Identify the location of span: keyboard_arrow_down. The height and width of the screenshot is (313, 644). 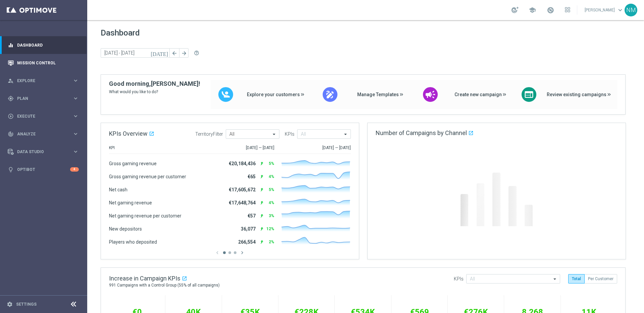
(620, 10).